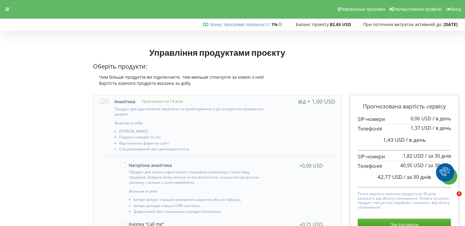  I want to click on span: Вихід, so click(456, 9).